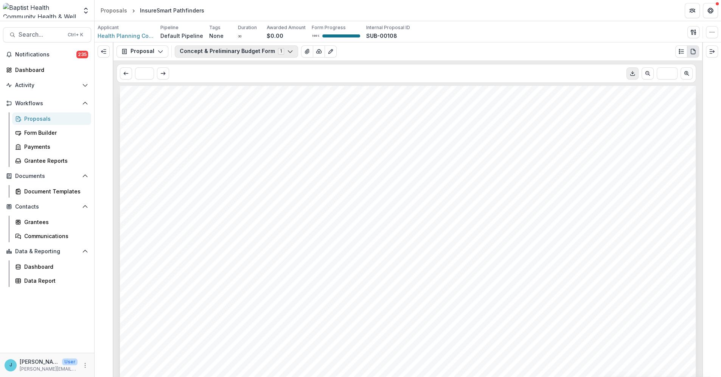 The height and width of the screenshot is (377, 721). What do you see at coordinates (51, 222) in the screenshot?
I see `a: Grantees` at bounding box center [51, 222].